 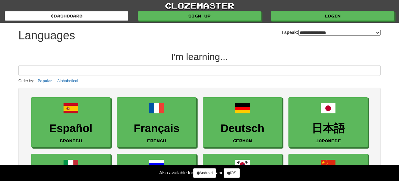 I want to click on small: Japanese, so click(x=328, y=141).